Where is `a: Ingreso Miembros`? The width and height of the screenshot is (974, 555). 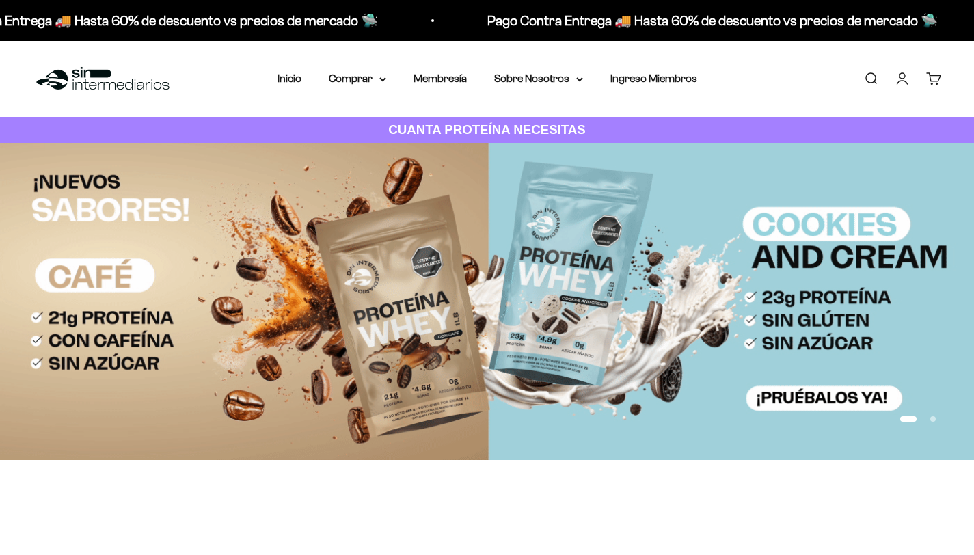
a: Ingreso Miembros is located at coordinates (653, 78).